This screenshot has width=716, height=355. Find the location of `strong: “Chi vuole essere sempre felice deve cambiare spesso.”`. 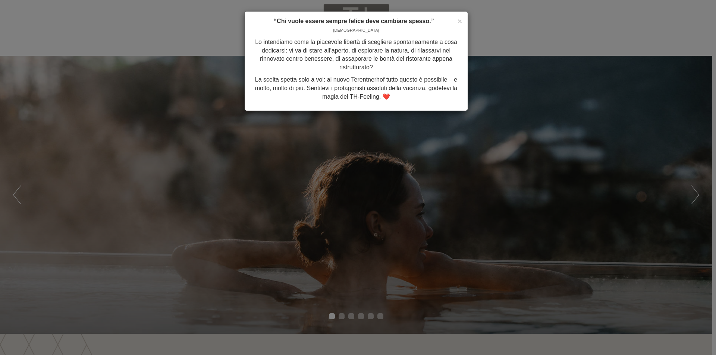

strong: “Chi vuole essere sempre felice deve cambiare spesso.” is located at coordinates (354, 21).